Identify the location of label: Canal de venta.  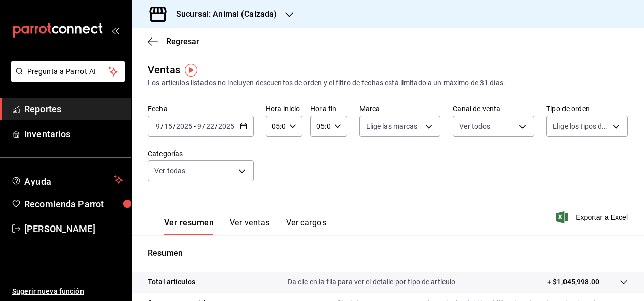
(493, 109).